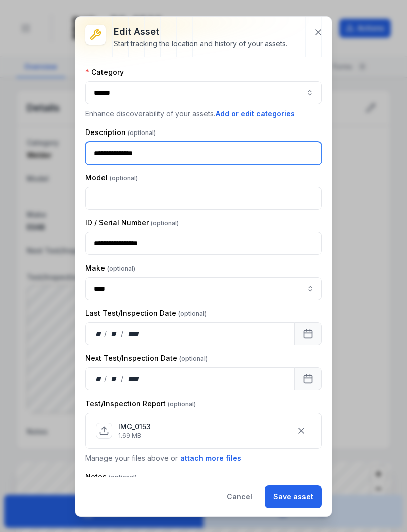  Describe the element at coordinates (120, 133) in the screenshot. I see `label: Description` at that location.